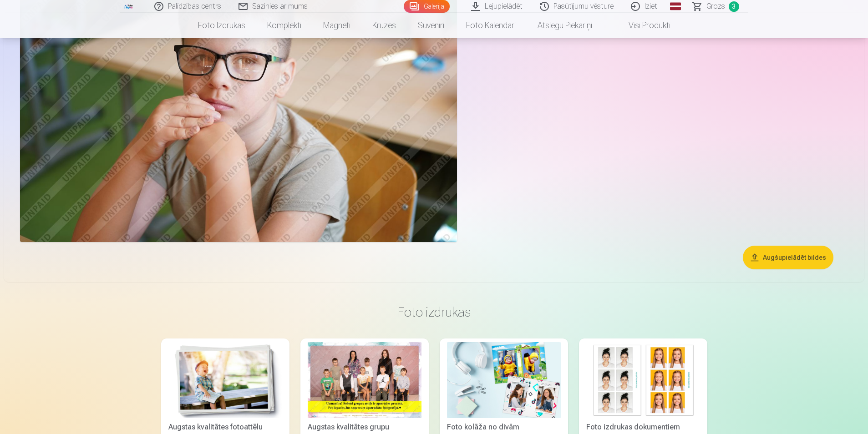 This screenshot has height=434, width=868. What do you see at coordinates (337, 25) in the screenshot?
I see `a: Magnēti` at bounding box center [337, 25].